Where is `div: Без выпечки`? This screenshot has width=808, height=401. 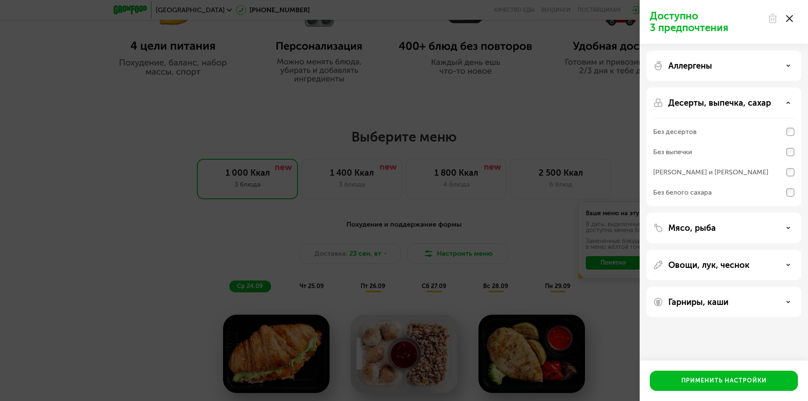 div: Без выпечки is located at coordinates (673, 152).